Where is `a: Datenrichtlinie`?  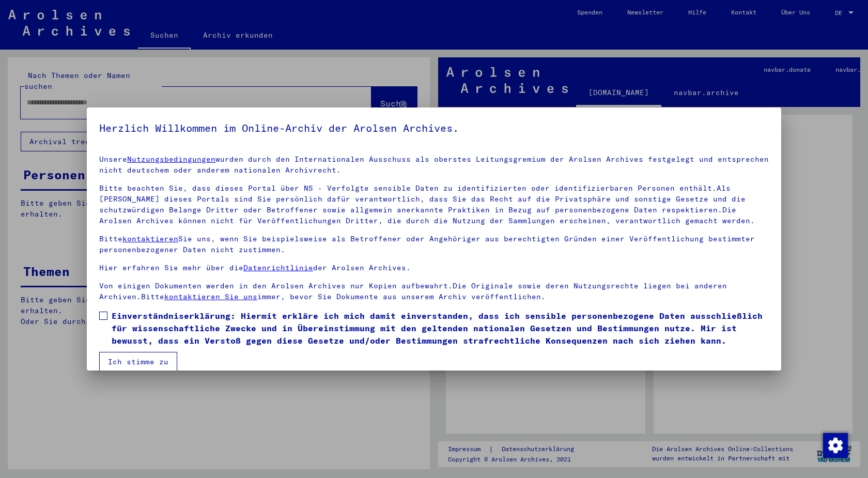 a: Datenrichtlinie is located at coordinates (278, 268).